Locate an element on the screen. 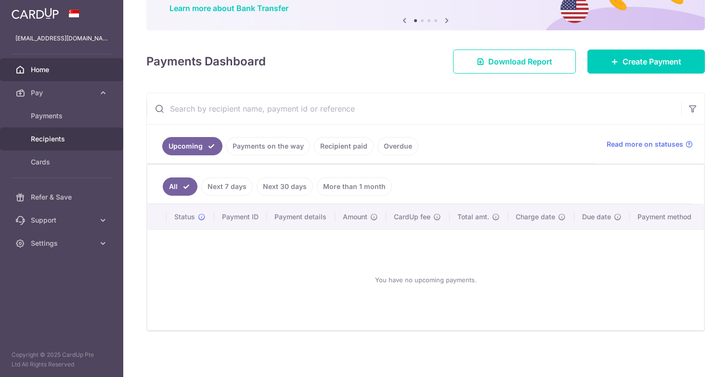  span: CardUp fee is located at coordinates (412, 217).